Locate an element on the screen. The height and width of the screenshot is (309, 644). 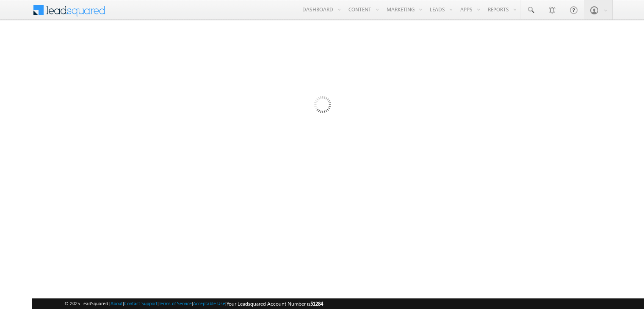
span: 51284 is located at coordinates (317, 303).